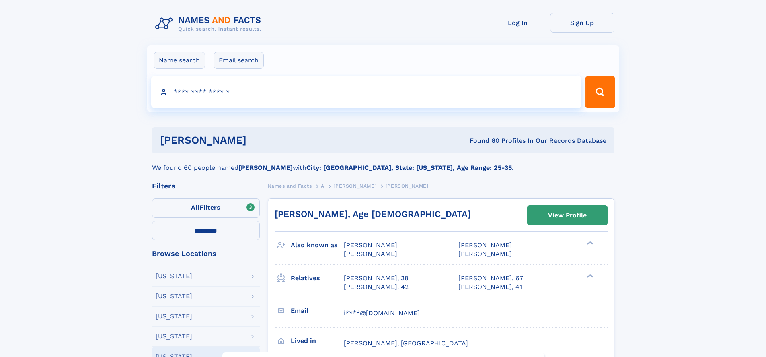 This screenshot has height=357, width=766. What do you see at coordinates (482, 141) in the screenshot?
I see `div: Found 60 Profiles In Our Records Database` at bounding box center [482, 141].